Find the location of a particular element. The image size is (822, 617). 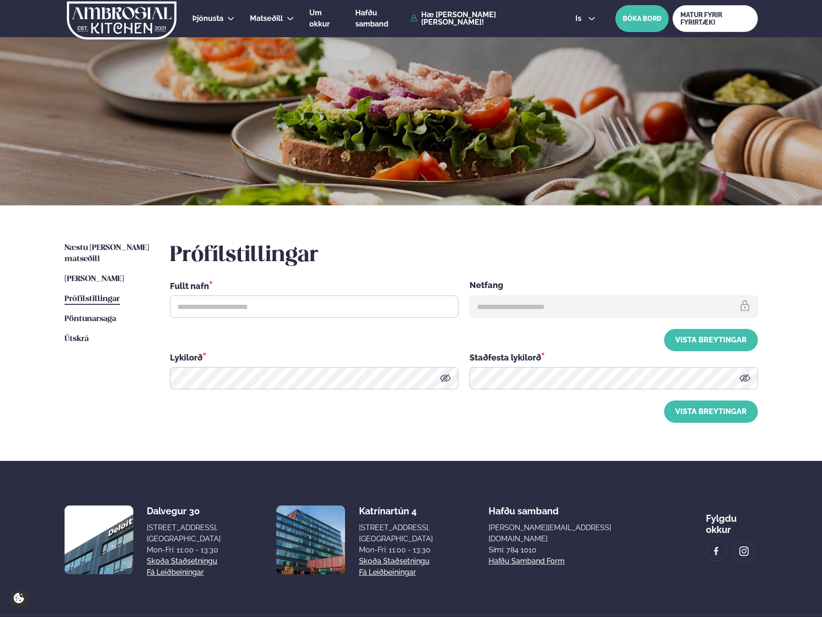

span: Útskrá is located at coordinates (77, 339).